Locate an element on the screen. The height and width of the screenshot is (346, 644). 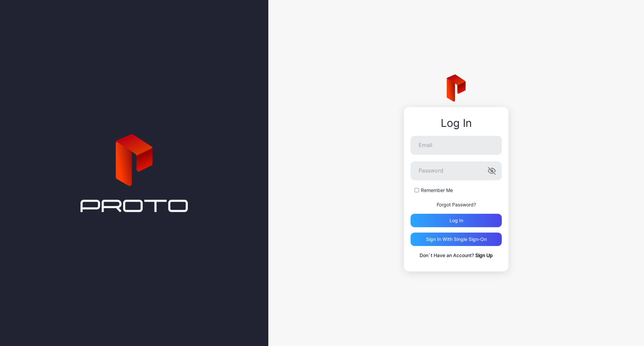
div: Log in is located at coordinates (456, 220).